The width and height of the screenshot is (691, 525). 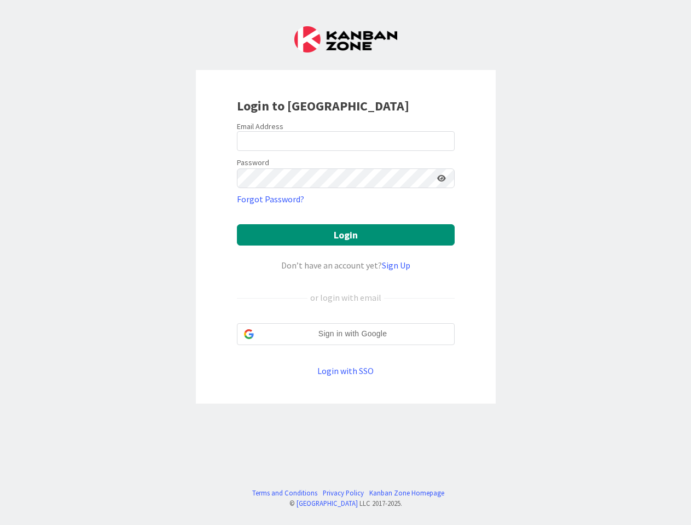 What do you see at coordinates (396, 265) in the screenshot?
I see `a: Sign Up` at bounding box center [396, 265].